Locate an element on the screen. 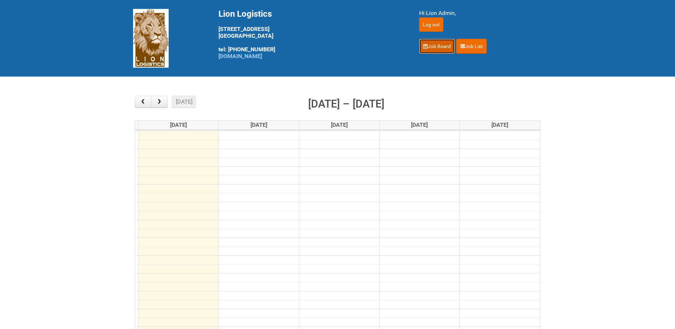  input: Log out is located at coordinates (432, 25).